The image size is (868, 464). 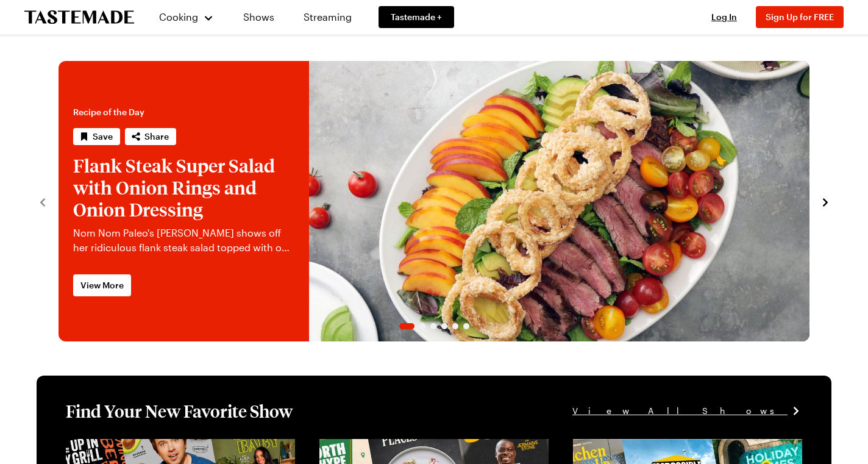 I want to click on button: Share, so click(x=151, y=136).